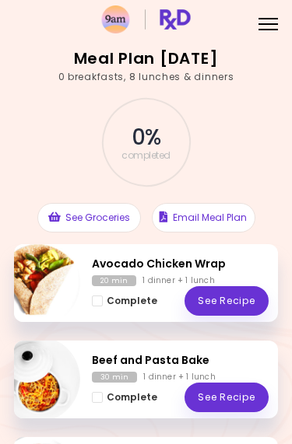  I want to click on button: Complete - Avocado Chicken Wrap, so click(124, 301).